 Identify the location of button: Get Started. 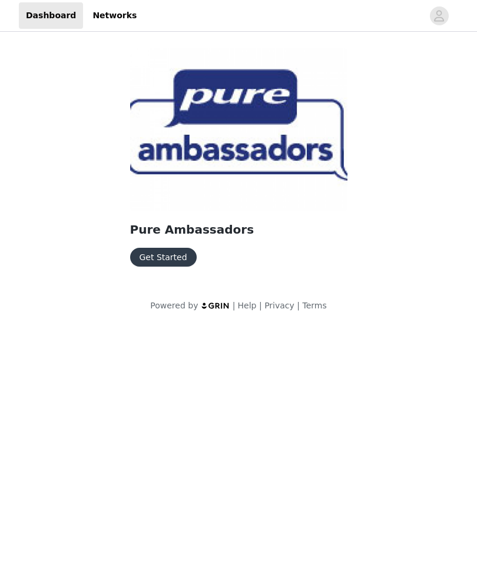
(163, 257).